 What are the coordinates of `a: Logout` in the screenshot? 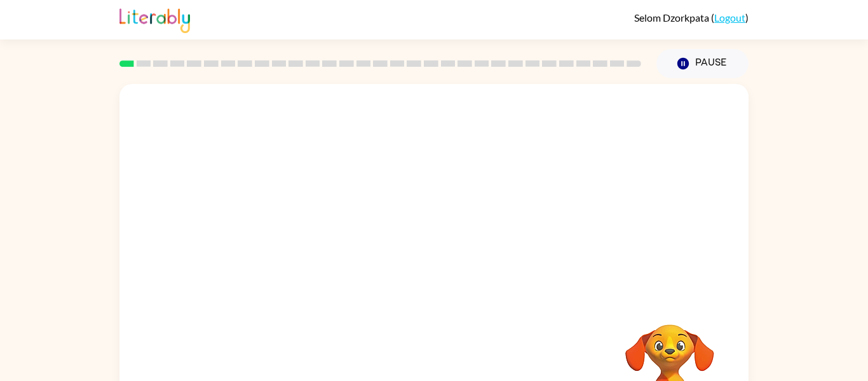 It's located at (729, 17).